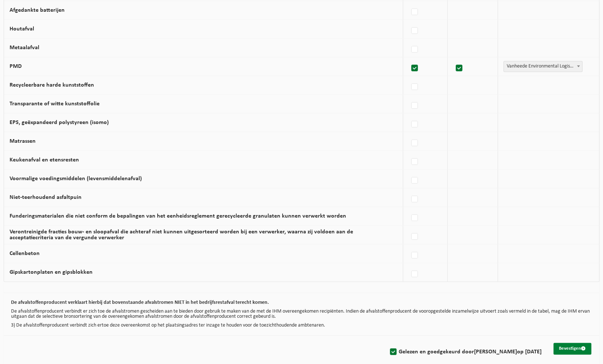 This screenshot has width=603, height=364. I want to click on button: Bevestigen, so click(572, 349).